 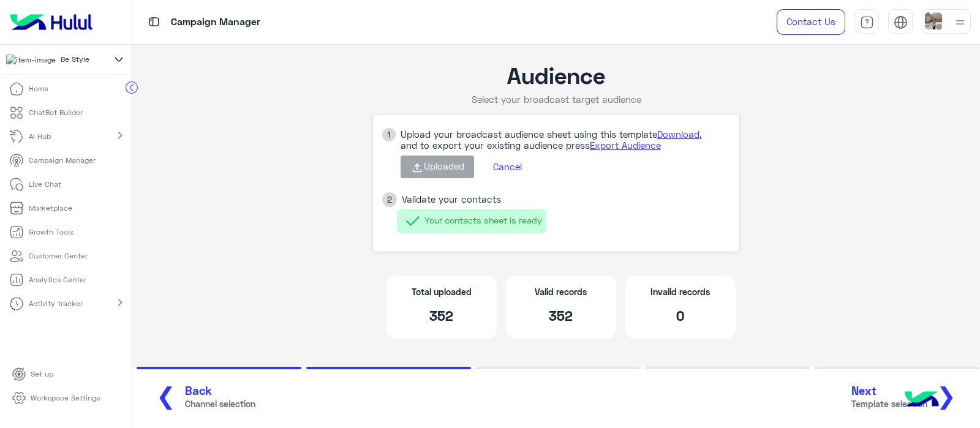 I want to click on img: 510162592189670, so click(x=30, y=60).